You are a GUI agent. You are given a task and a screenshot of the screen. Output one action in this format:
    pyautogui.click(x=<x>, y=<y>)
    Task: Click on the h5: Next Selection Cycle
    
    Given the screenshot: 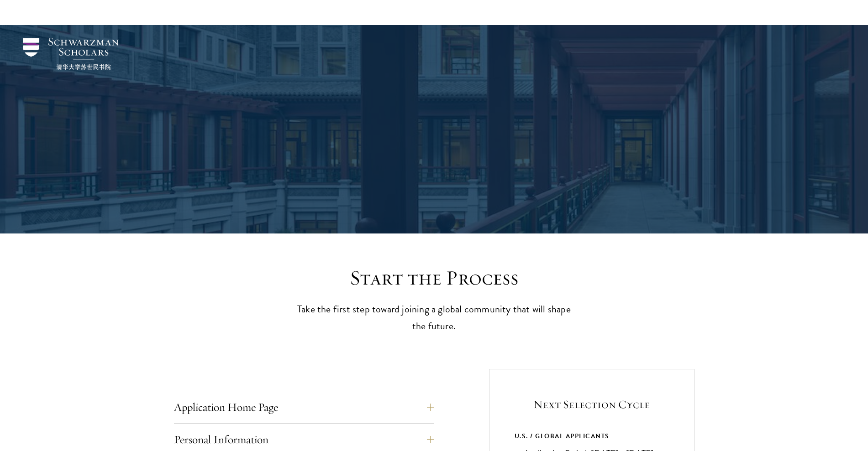 What is the action you would take?
    pyautogui.click(x=592, y=405)
    